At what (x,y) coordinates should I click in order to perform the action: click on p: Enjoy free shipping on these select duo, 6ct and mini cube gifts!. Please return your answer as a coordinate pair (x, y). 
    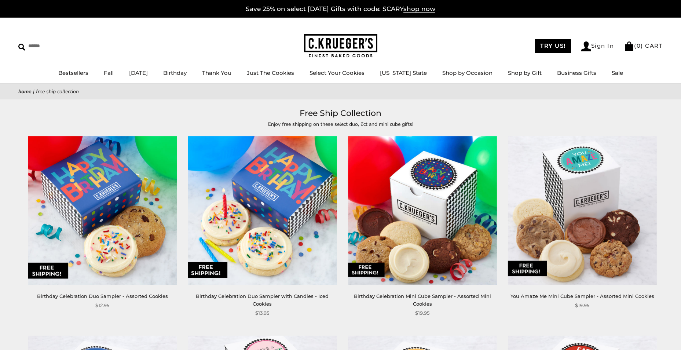
    Looking at the image, I should click on (340, 124).